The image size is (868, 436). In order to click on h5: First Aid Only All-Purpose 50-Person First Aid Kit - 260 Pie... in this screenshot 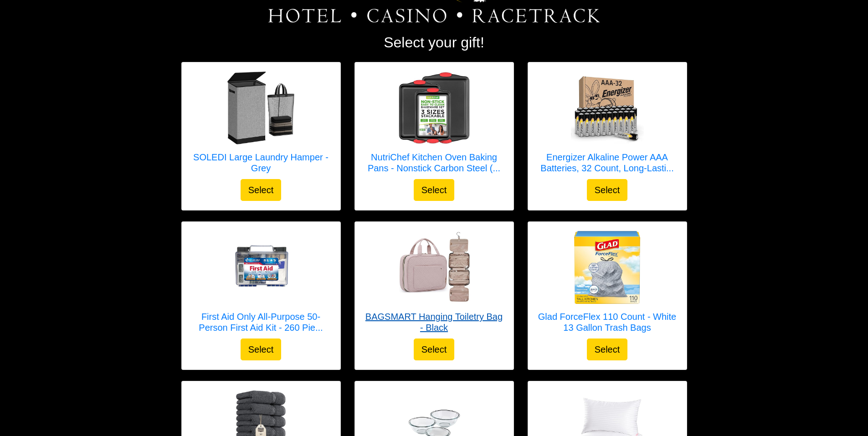, I will do `click(261, 322)`.